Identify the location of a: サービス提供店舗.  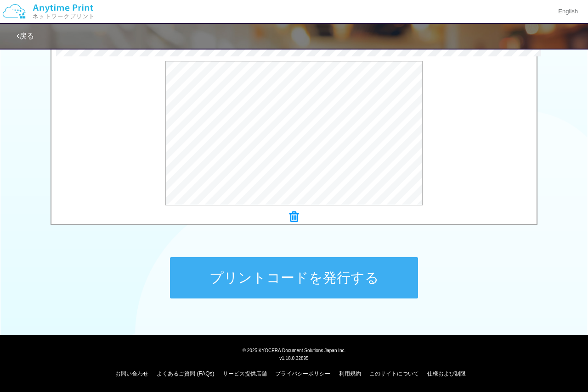
(245, 374).